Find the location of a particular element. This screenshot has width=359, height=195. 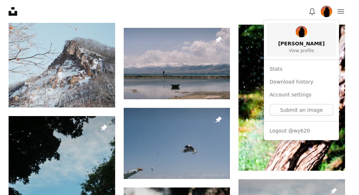

button: Profile is located at coordinates (327, 11).